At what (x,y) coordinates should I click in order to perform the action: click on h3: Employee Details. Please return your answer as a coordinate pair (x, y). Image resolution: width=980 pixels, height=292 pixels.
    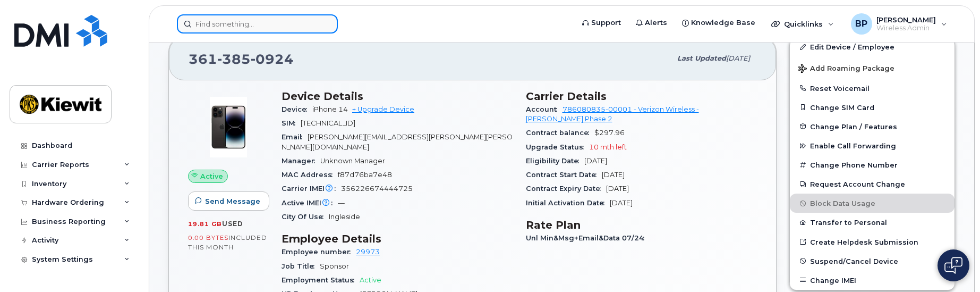
    Looking at the image, I should click on (397, 238).